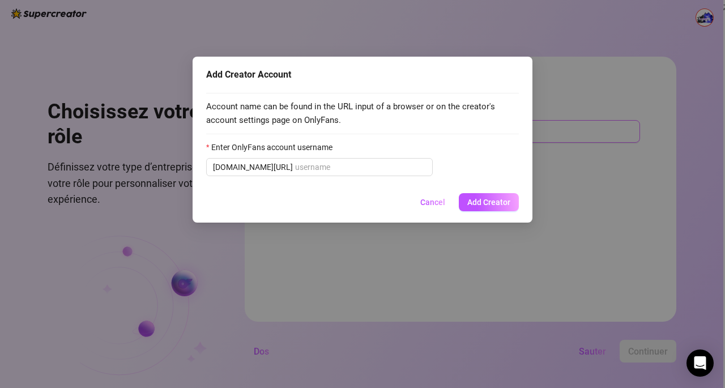 This screenshot has height=388, width=725. What do you see at coordinates (273, 147) in the screenshot?
I see `label: Enter OnlyFans account username` at bounding box center [273, 147].